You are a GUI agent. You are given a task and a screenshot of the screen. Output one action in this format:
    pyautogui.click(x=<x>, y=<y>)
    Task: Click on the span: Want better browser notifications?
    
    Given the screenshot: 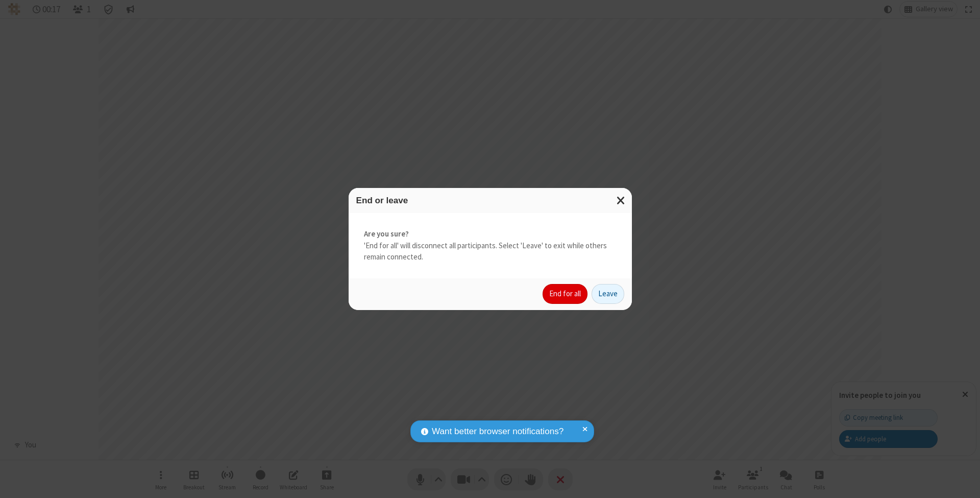 What is the action you would take?
    pyautogui.click(x=498, y=431)
    